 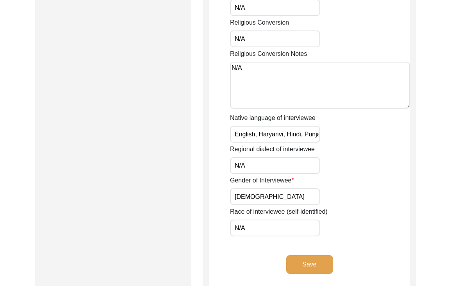 I want to click on label: Gender of Interviewee, so click(x=262, y=180).